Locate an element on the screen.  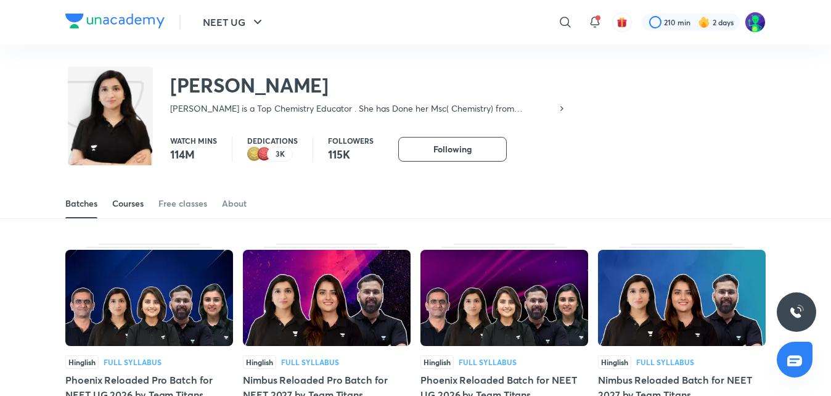
img: Kaushiki Srivastava is located at coordinates (755, 22).